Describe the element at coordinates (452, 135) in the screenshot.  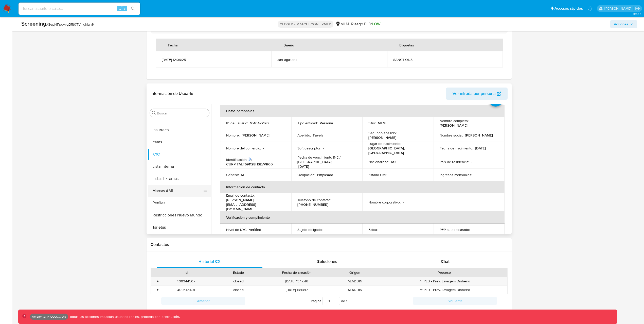
I see `p: Nombre social :` at that location.